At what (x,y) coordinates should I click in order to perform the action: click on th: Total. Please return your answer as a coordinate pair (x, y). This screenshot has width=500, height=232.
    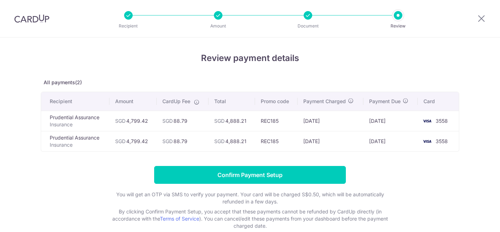
    Looking at the image, I should click on (232, 101).